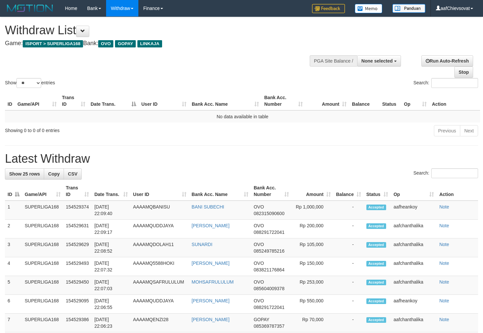 This screenshot has width=483, height=333. I want to click on a: Next, so click(469, 131).